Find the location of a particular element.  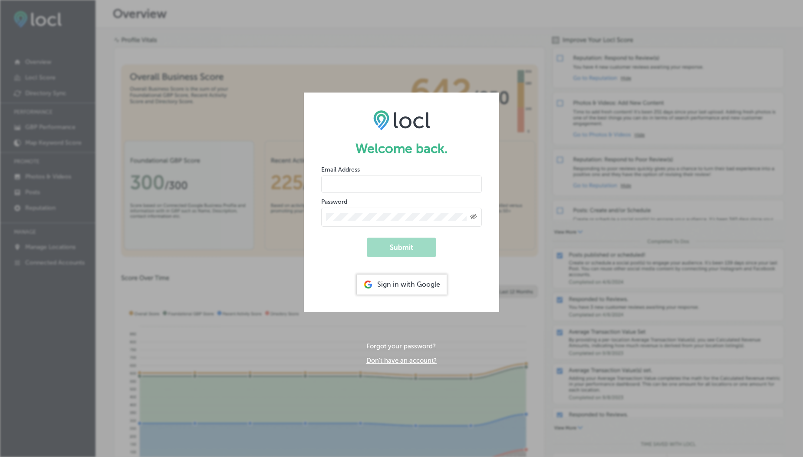

label: Email Address is located at coordinates (340, 169).